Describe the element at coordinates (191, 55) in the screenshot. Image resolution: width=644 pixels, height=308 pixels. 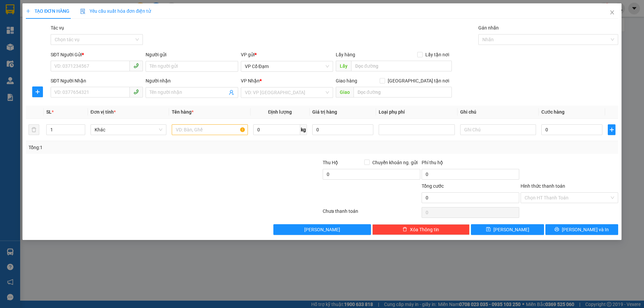
I see `div: Người gửi` at that location.